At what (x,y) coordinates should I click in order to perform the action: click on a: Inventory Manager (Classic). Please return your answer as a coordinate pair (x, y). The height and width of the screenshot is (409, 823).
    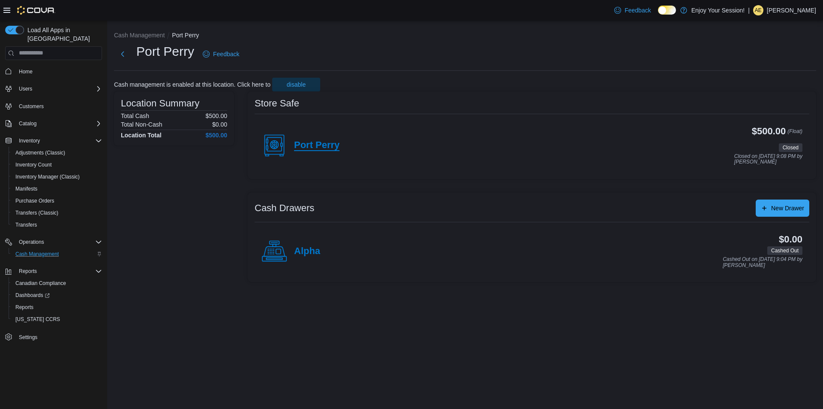
    Looking at the image, I should click on (48, 177).